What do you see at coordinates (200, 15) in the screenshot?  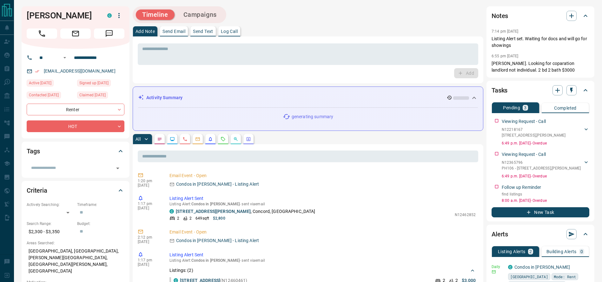 I see `button: Campaigns` at bounding box center [200, 15].